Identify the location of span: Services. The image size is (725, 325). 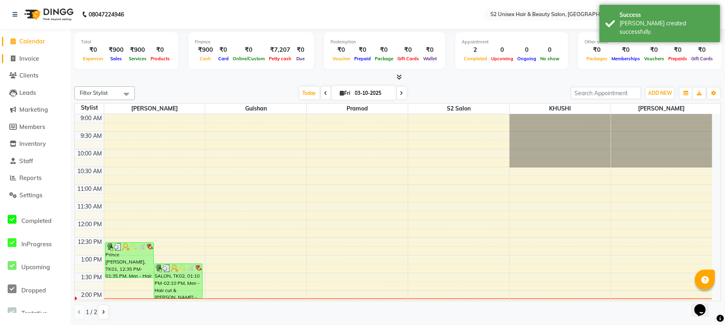
(138, 59).